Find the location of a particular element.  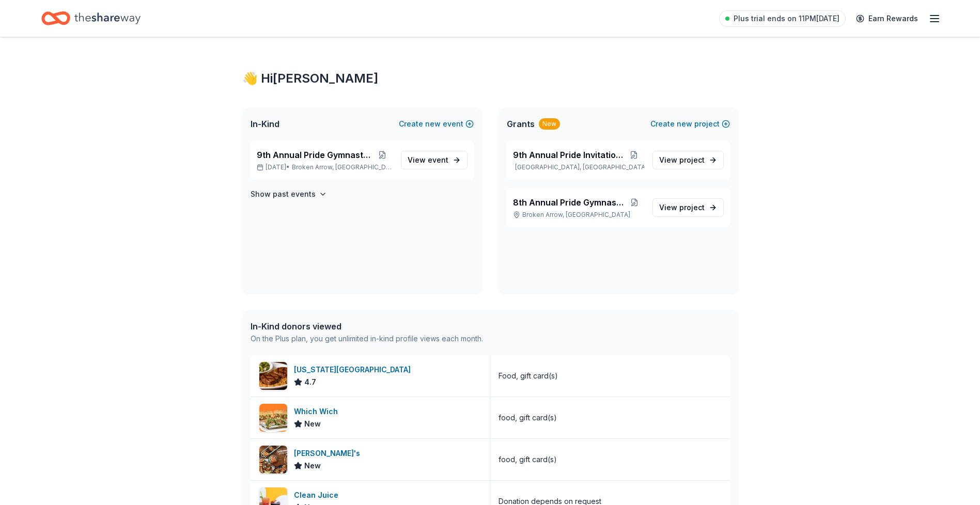

span: 8th Annual Pride Gymnastics is located at coordinates (568, 203).